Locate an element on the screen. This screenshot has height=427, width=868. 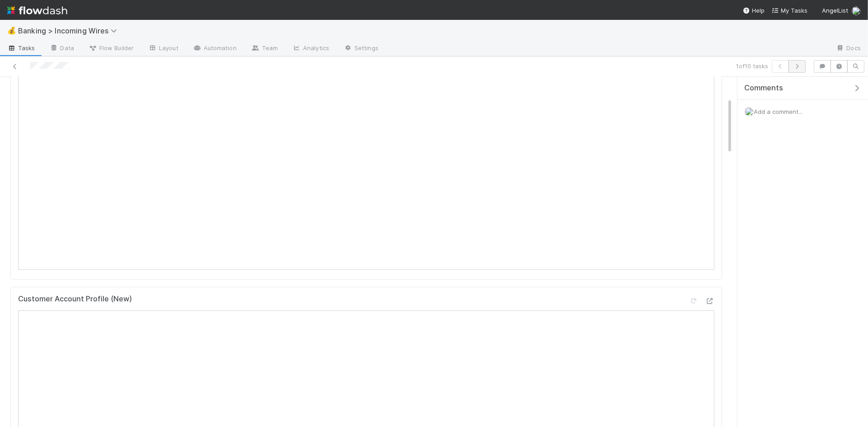
span: Banking > Incoming Wires is located at coordinates (69, 30).